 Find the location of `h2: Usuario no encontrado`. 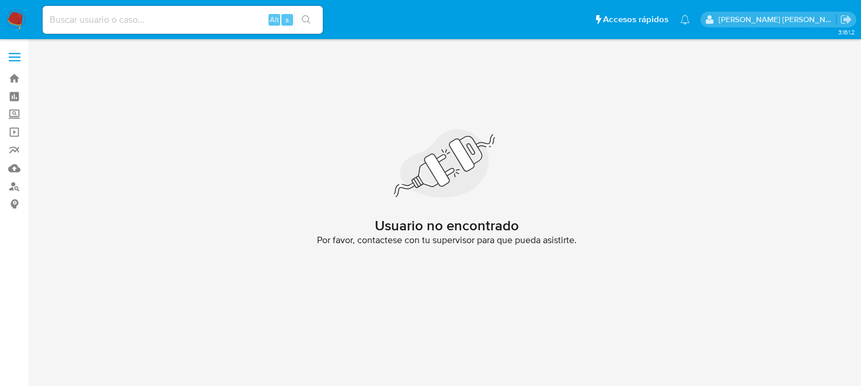

h2: Usuario no encontrado is located at coordinates (446, 226).